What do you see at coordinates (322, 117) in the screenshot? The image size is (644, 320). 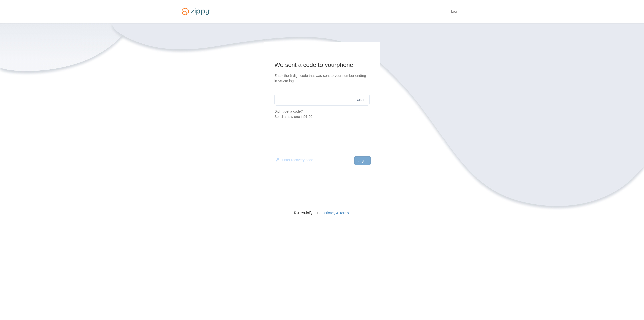 I see `div: Send a new one in 01:00` at bounding box center [322, 117].